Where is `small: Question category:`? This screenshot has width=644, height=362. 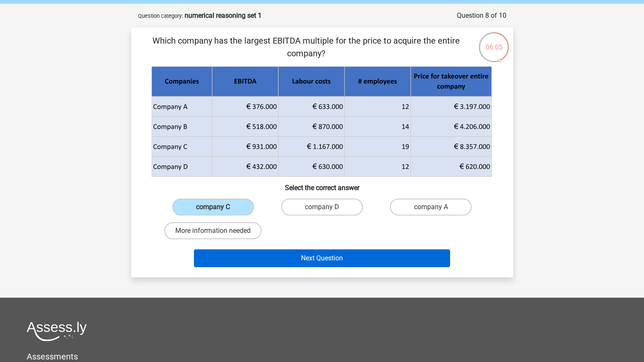 small: Question category: is located at coordinates (161, 16).